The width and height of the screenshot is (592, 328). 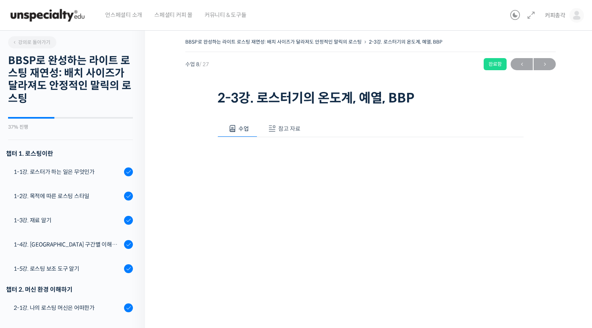 I want to click on div: 1-1강. 로스터가 하는 일은 무엇인가, so click(x=68, y=172).